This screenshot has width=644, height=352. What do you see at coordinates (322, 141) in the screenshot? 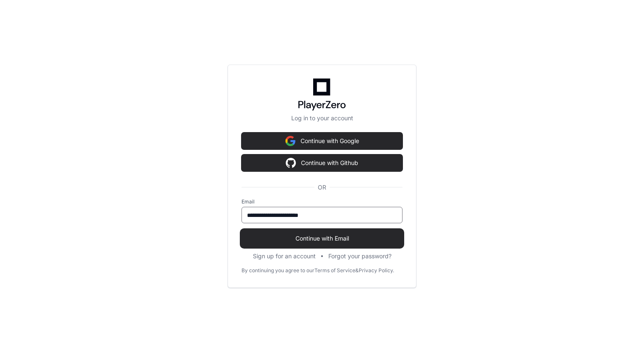
I see `button: Continue with Google` at bounding box center [322, 141].